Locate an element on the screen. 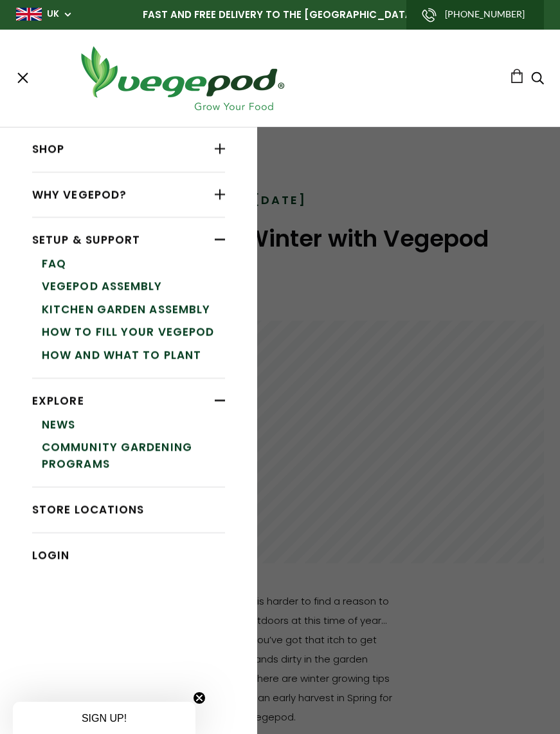 This screenshot has height=734, width=560. a: Vegepod Assembly is located at coordinates (133, 287).